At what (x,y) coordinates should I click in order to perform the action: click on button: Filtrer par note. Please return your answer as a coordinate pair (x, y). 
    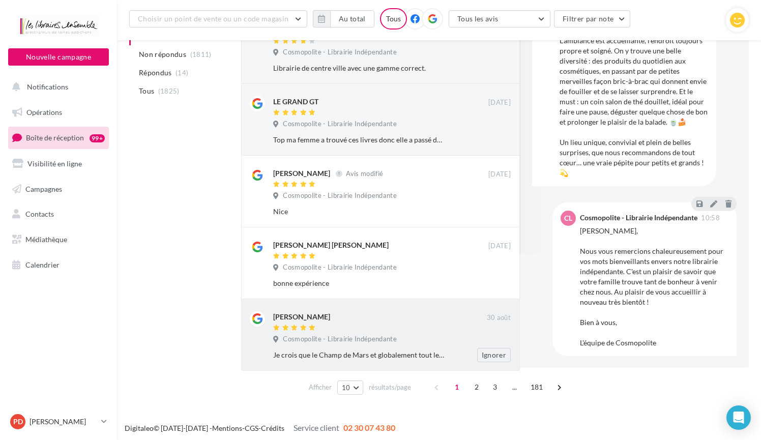
    Looking at the image, I should click on (592, 19).